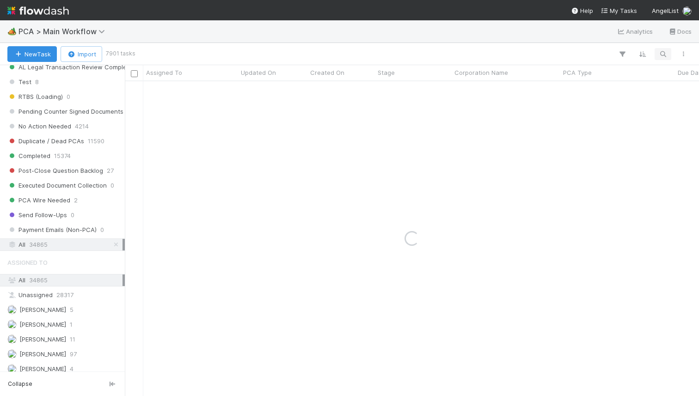 This screenshot has height=396, width=699. What do you see at coordinates (134, 74) in the screenshot?
I see `input: Toggle All Rows Selected` at bounding box center [134, 74].